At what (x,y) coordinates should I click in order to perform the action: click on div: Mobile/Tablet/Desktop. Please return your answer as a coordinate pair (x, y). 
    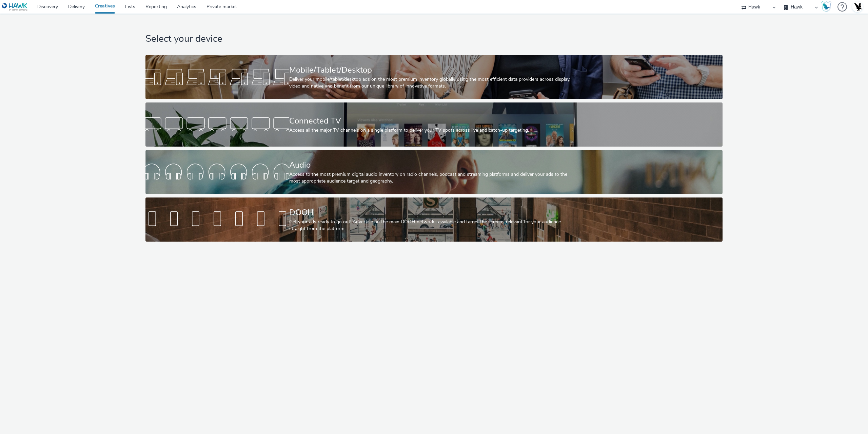
    Looking at the image, I should click on (432, 70).